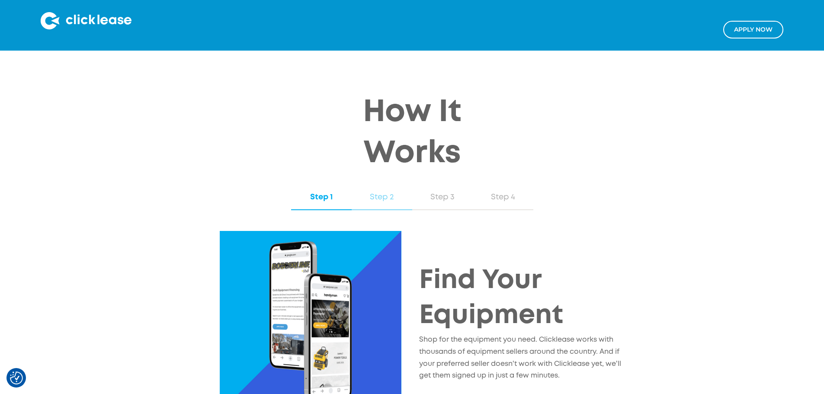 The width and height of the screenshot is (824, 394). Describe the element at coordinates (16, 378) in the screenshot. I see `button: Consent Preferences` at that location.